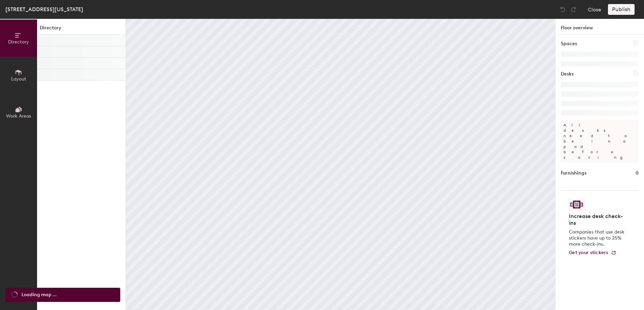 The image size is (644, 310). What do you see at coordinates (589, 252) in the screenshot?
I see `span: Get your stickers` at bounding box center [589, 252].